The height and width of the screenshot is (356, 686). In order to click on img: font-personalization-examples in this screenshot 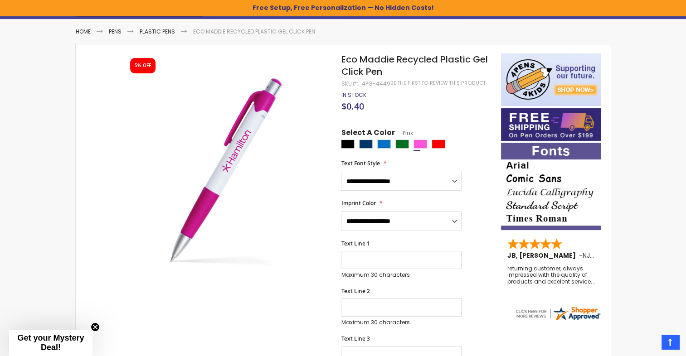, I will do `click(550, 186)`.